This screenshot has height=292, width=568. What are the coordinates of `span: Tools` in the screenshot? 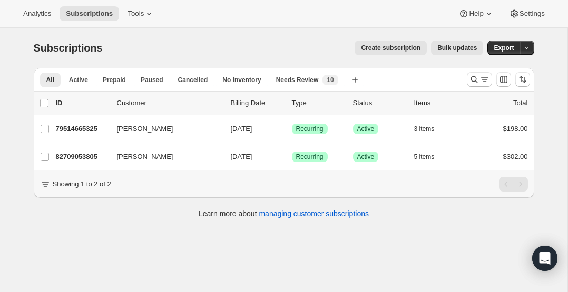 It's located at (135, 14).